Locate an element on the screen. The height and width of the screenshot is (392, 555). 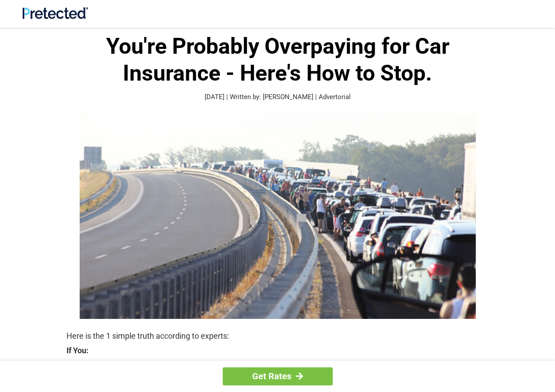
p: Here is the 1 simple truth according to experts: is located at coordinates (278, 336).